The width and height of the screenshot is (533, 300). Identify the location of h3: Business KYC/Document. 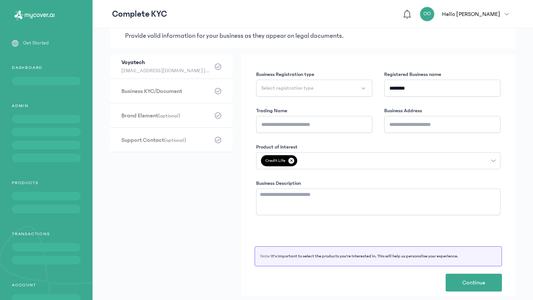
(166, 91).